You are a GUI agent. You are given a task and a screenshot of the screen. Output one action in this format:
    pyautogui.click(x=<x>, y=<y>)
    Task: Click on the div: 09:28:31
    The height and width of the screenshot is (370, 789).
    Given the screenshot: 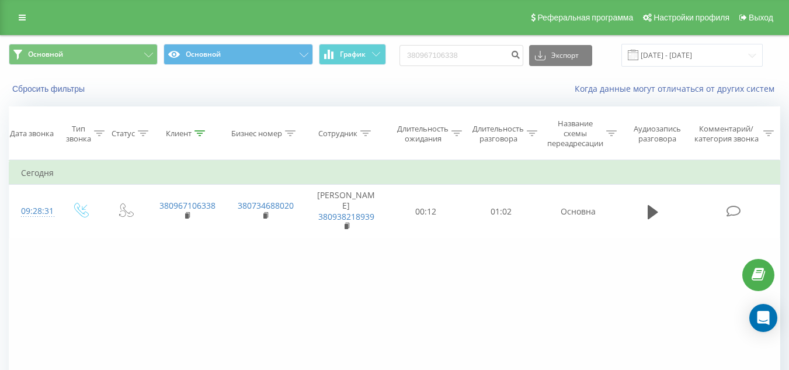 What is the action you would take?
    pyautogui.click(x=33, y=211)
    